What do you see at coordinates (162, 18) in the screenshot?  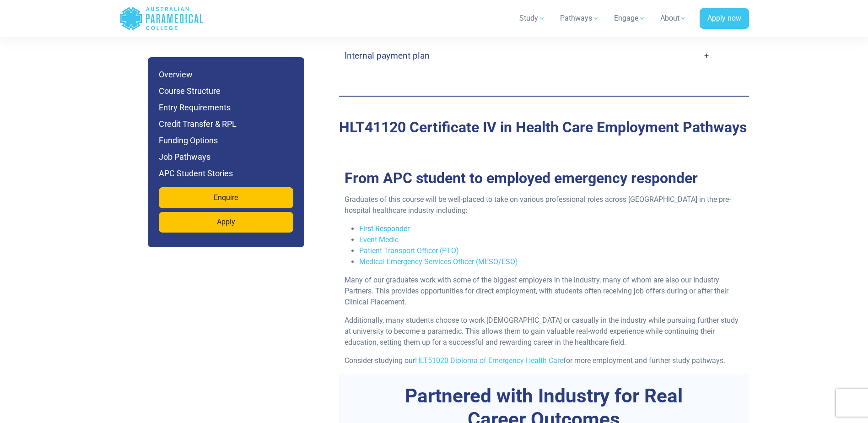 I see `a: Australian Paramedical College` at bounding box center [162, 18].